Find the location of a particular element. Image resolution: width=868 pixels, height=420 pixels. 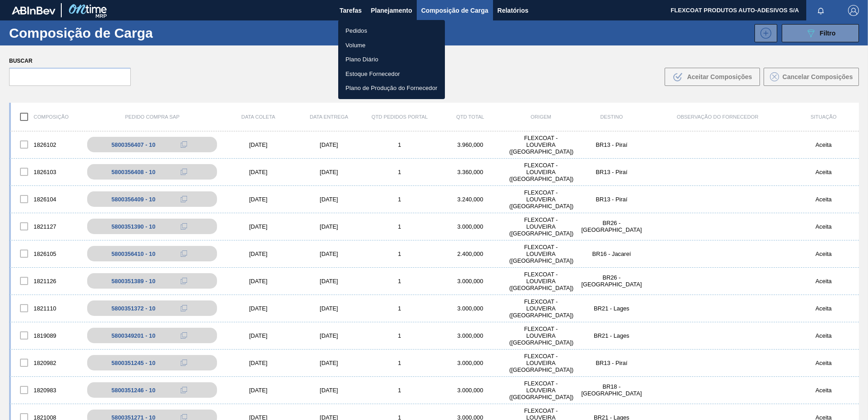

li: Plano Diário is located at coordinates (391, 60).